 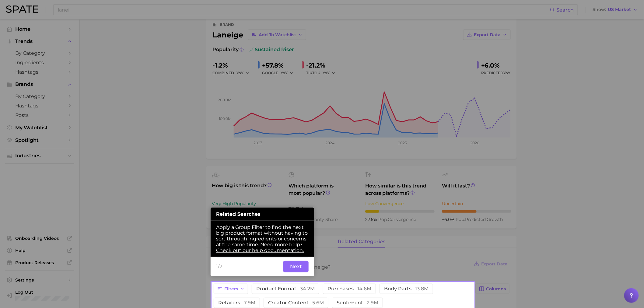 I want to click on span: sentiment, so click(x=357, y=303).